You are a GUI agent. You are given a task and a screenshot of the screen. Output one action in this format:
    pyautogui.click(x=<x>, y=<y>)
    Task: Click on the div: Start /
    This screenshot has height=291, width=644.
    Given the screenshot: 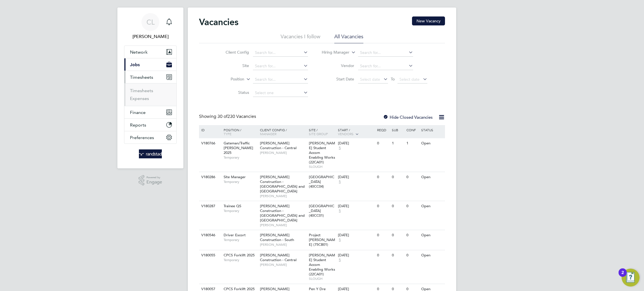 What is the action you would take?
    pyautogui.click(x=356, y=132)
    